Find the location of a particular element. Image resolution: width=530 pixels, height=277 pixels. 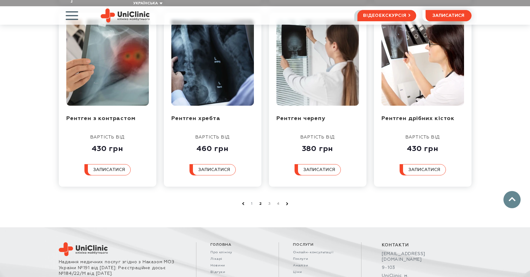

a: Лікарі is located at coordinates (237, 259).